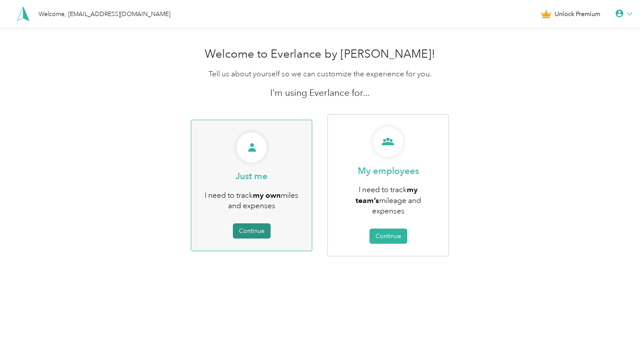  I want to click on p: I'm using Everlance for..., so click(320, 93).